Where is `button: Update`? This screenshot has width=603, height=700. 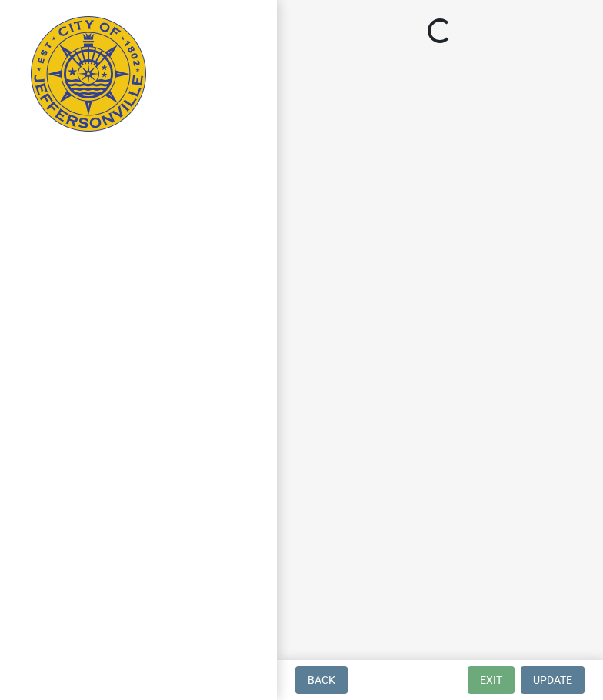
button: Update is located at coordinates (552, 680).